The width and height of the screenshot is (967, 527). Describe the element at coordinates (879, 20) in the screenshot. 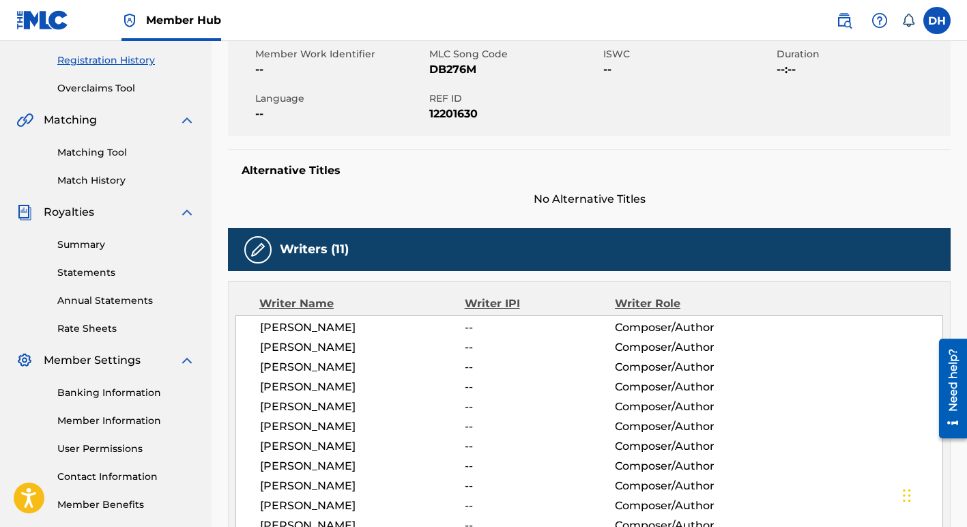

I see `div: Help` at that location.